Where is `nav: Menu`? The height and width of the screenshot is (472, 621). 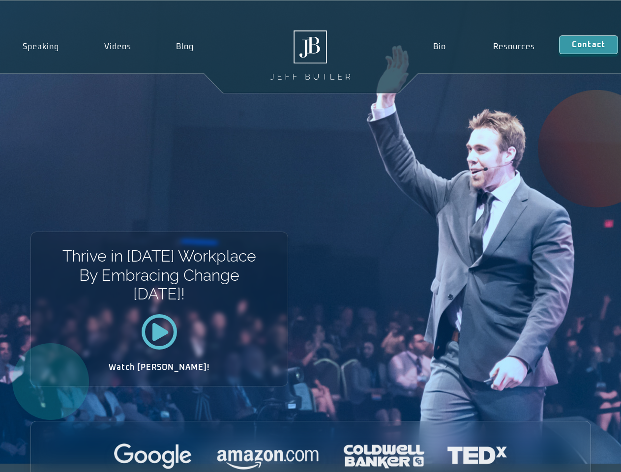
nav: Menu is located at coordinates (484, 47).